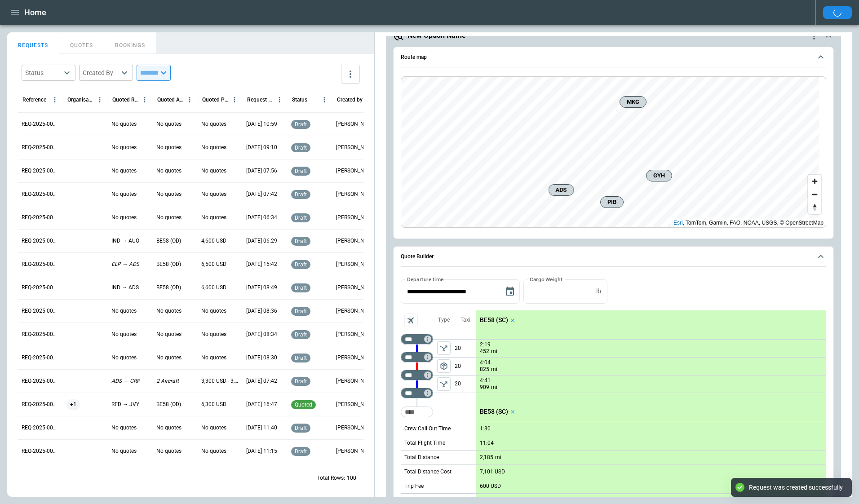  Describe the element at coordinates (145, 100) in the screenshot. I see `button: Quoted Route column menu` at that location.